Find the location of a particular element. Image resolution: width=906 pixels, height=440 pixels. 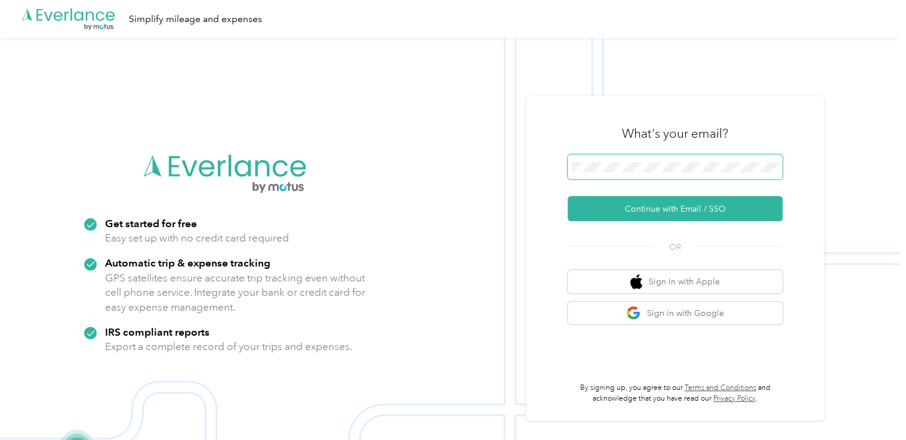

p: Easy set up with no credit card required is located at coordinates (197, 238).